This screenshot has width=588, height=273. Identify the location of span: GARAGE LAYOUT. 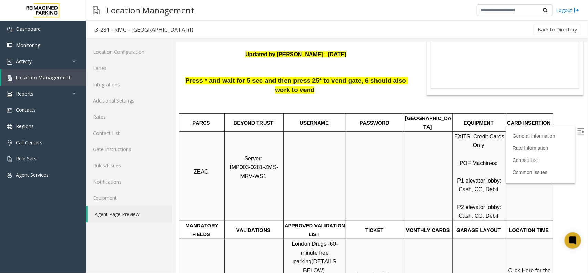
(303, 188).